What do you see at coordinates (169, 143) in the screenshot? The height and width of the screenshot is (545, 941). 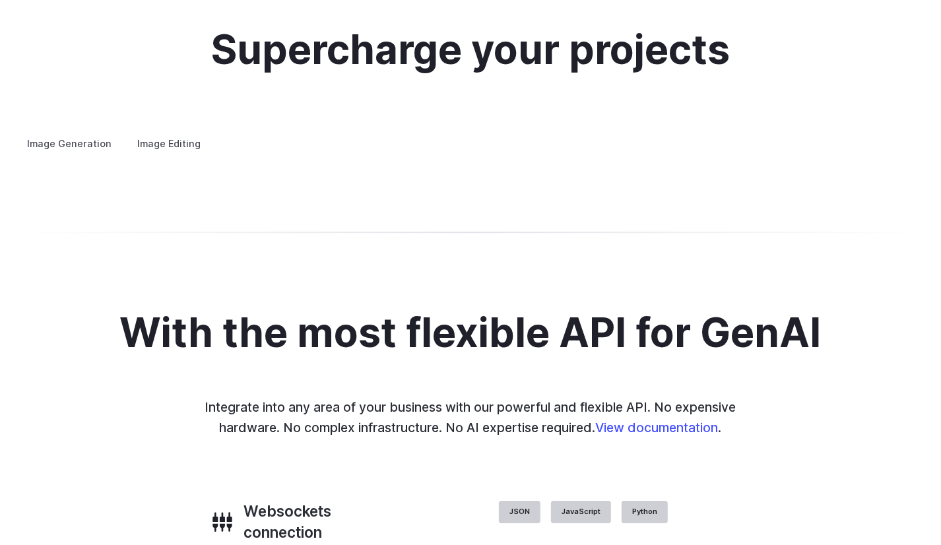 I see `label: Image Editing` at bounding box center [169, 143].